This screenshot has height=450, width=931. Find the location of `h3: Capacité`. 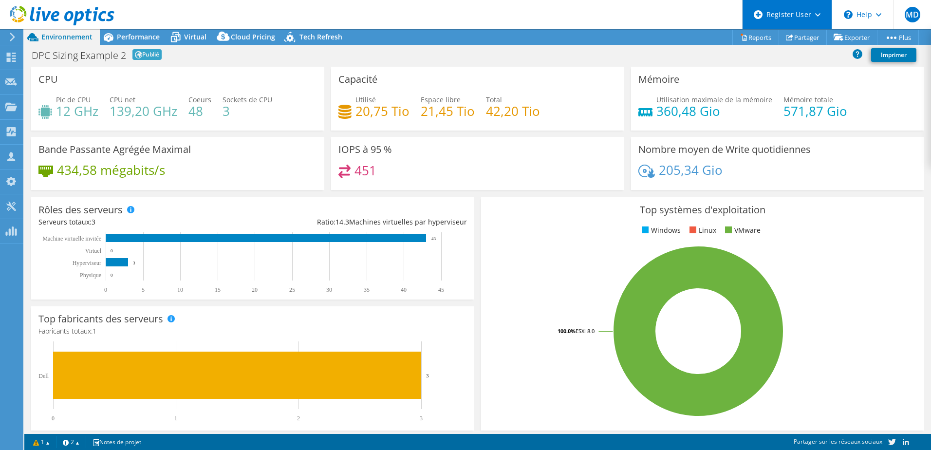

h3: Capacité is located at coordinates (358, 79).